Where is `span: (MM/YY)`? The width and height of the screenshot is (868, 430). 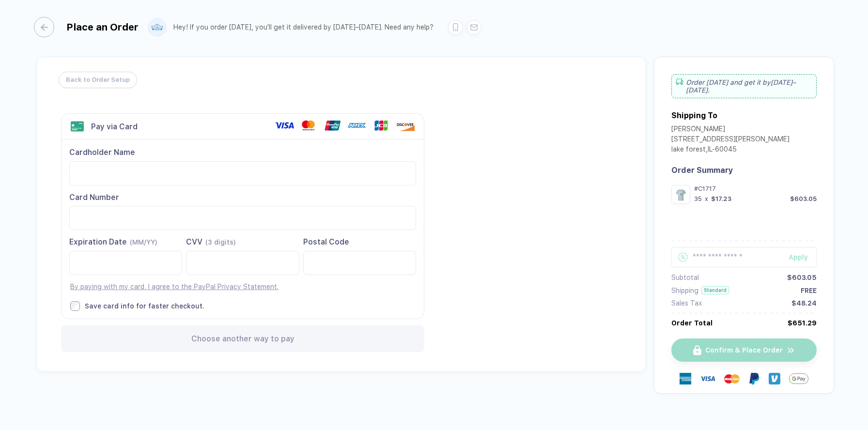
span: (MM/YY) is located at coordinates (143, 242).